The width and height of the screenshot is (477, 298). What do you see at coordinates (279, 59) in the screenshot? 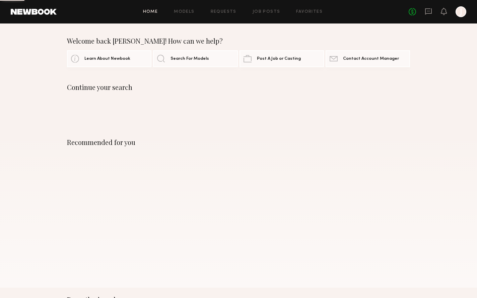
I see `span: Post A Job or Casting` at bounding box center [279, 59].